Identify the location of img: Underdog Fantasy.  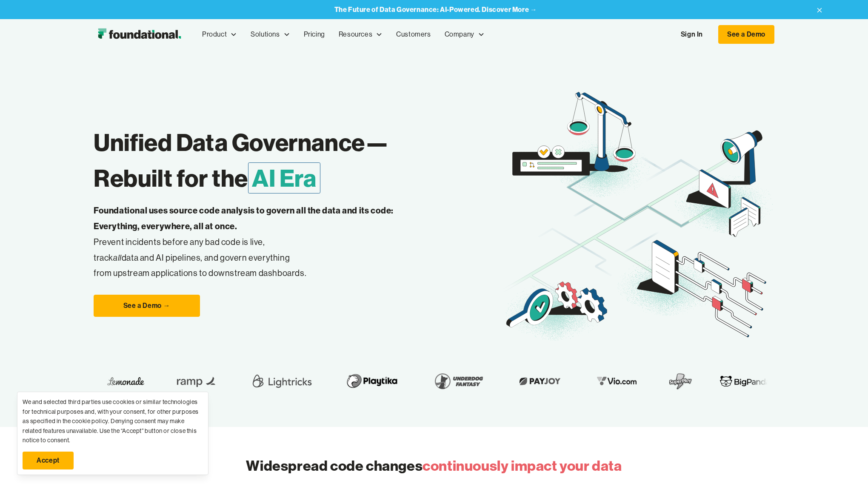
(458, 381).